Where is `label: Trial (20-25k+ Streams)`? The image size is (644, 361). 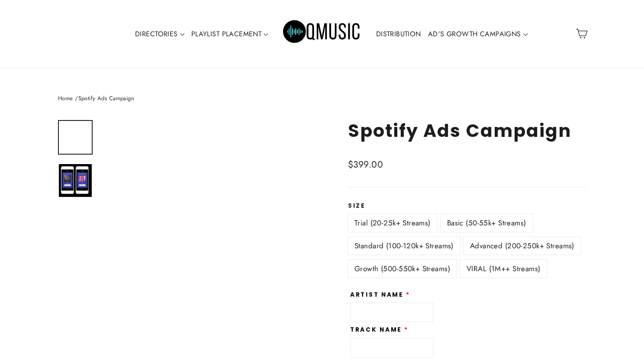 label: Trial (20-25k+ Streams) is located at coordinates (392, 223).